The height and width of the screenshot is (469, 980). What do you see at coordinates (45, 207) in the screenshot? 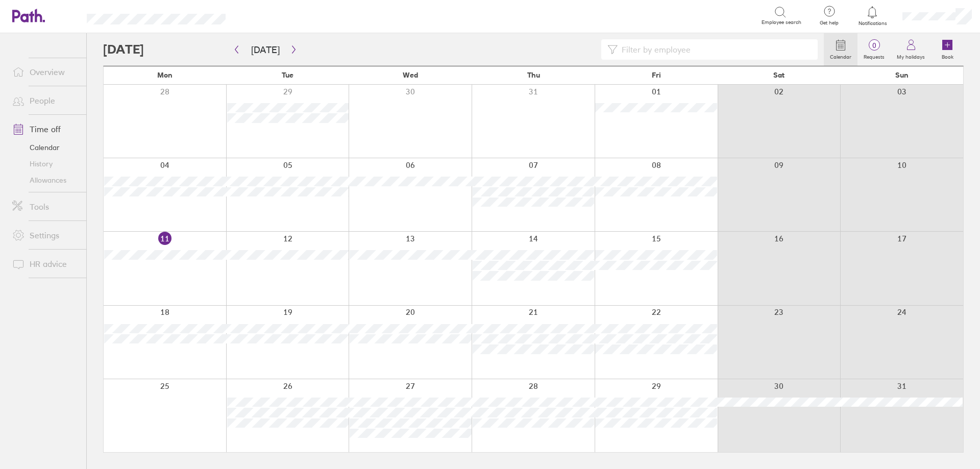
I see `a: Tools` at bounding box center [45, 207].